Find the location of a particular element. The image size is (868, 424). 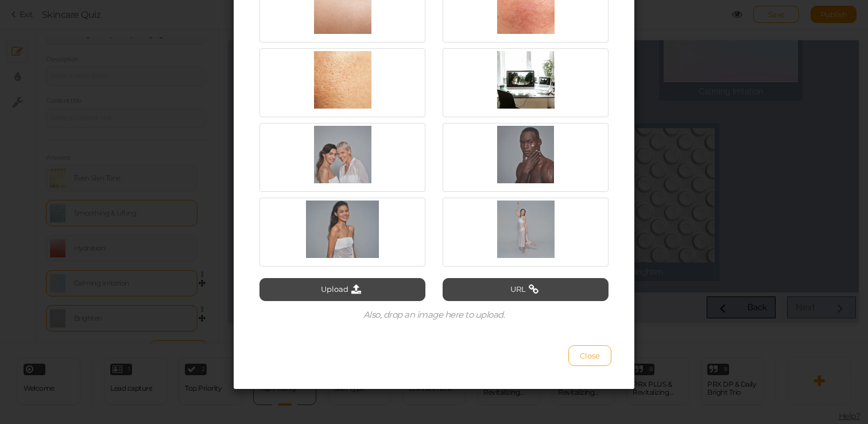

button: Close is located at coordinates (590, 356).